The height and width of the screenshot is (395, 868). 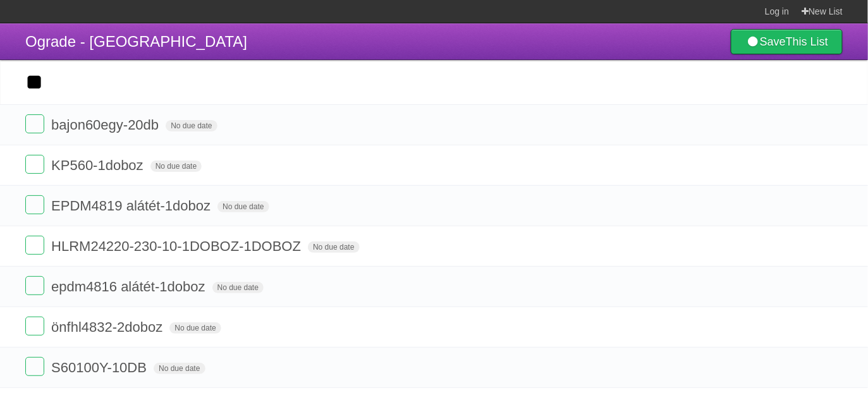 I want to click on span: EPDM4819 alátét-1doboz, so click(x=132, y=205).